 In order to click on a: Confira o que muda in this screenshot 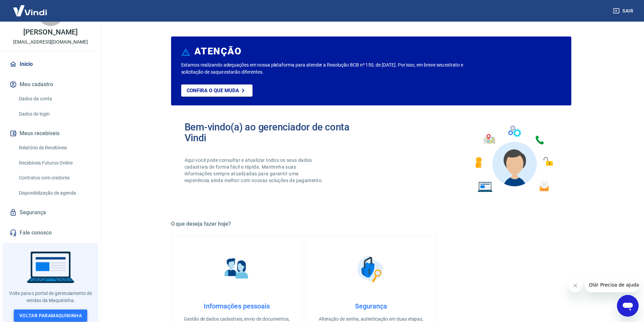, I will do `click(216, 90)`.